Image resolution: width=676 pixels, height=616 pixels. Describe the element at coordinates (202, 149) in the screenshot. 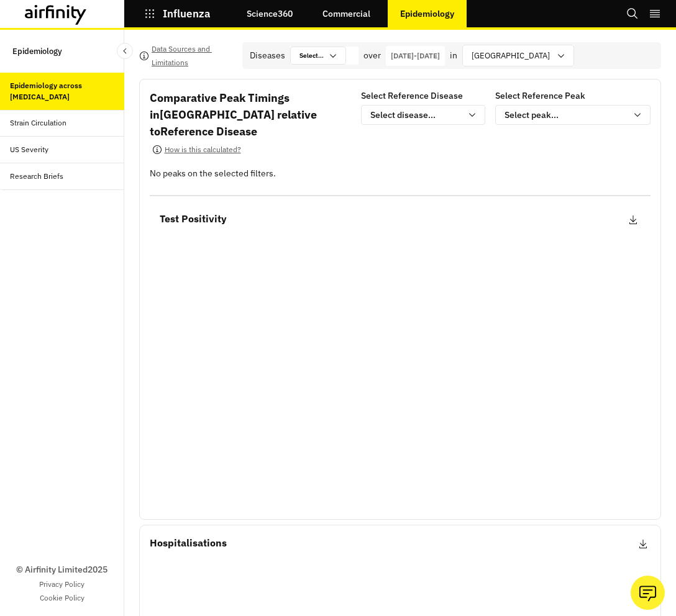

I see `p: How is this calculated?` at that location.